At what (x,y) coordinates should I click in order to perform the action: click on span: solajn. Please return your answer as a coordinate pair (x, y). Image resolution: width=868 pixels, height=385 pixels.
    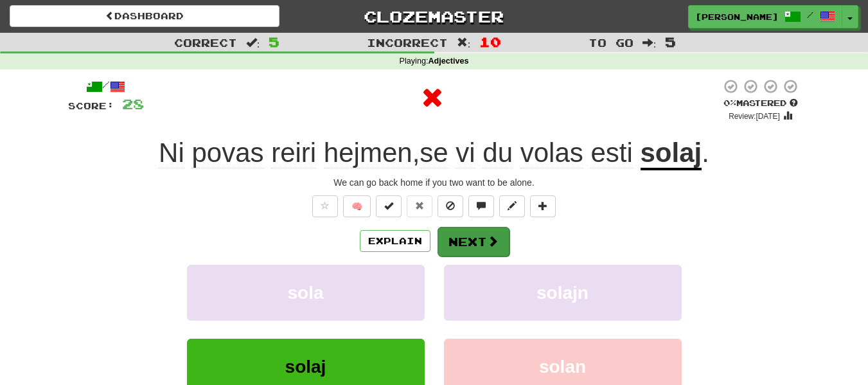
    Looking at the image, I should click on (562, 292).